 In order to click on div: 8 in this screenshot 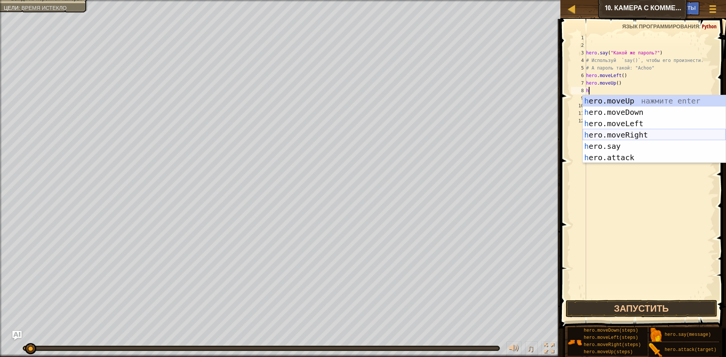, I will do `click(578, 91)`.